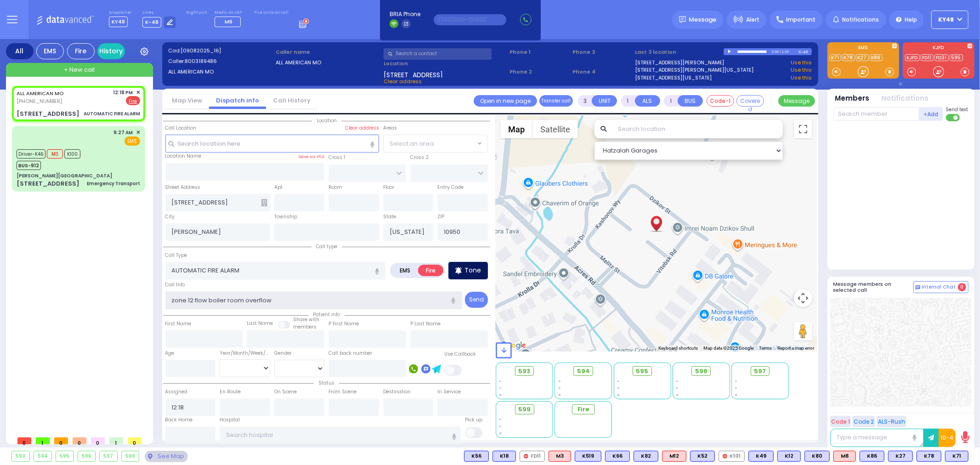  Describe the element at coordinates (532, 457) in the screenshot. I see `div: FD11` at that location.